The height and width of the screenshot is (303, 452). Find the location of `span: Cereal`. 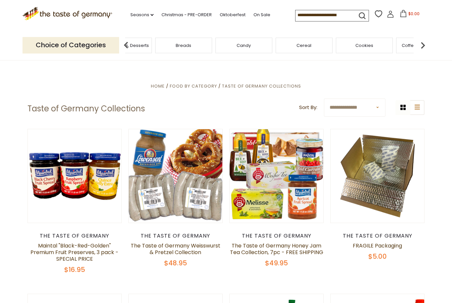

span: Cereal is located at coordinates (304, 45).